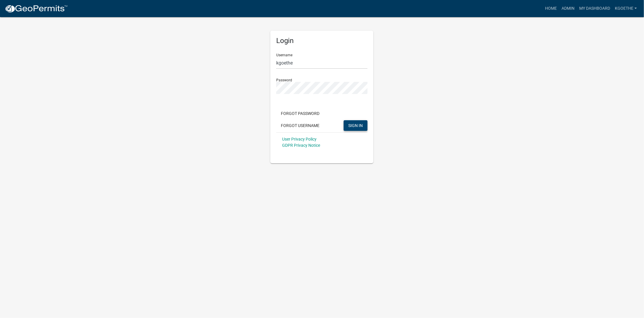  Describe the element at coordinates (626, 9) in the screenshot. I see `a: kgoethe` at that location.